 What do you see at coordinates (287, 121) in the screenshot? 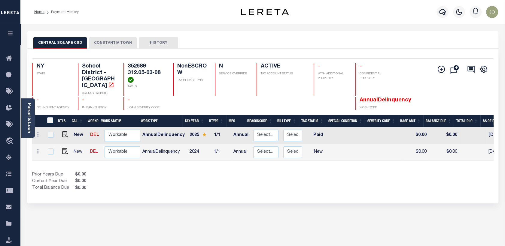
I see `th: BillType: activate to sort column ascending` at bounding box center [287, 121].